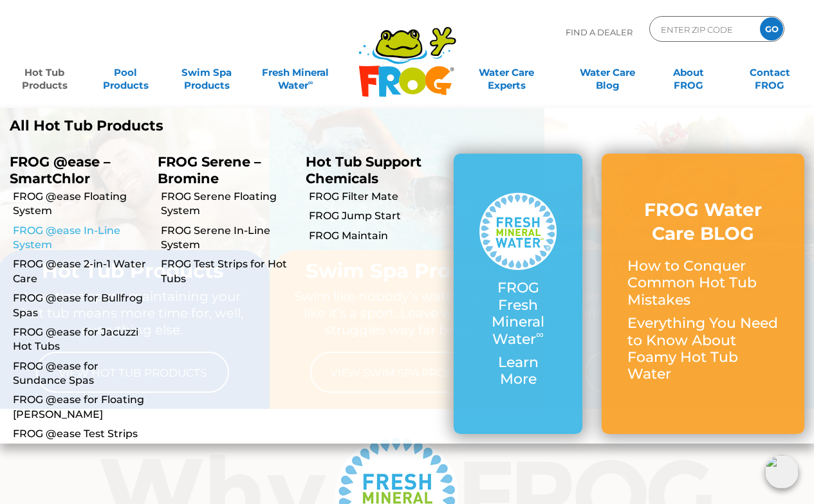 This screenshot has height=504, width=814. I want to click on p: FROG @ease – SmartChlor, so click(74, 170).